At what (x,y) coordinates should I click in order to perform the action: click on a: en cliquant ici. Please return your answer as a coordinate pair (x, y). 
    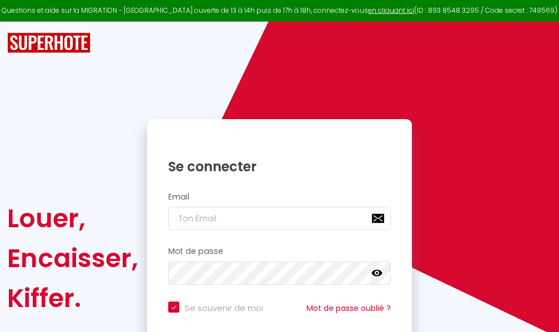
    Looking at the image, I should click on (391, 10).